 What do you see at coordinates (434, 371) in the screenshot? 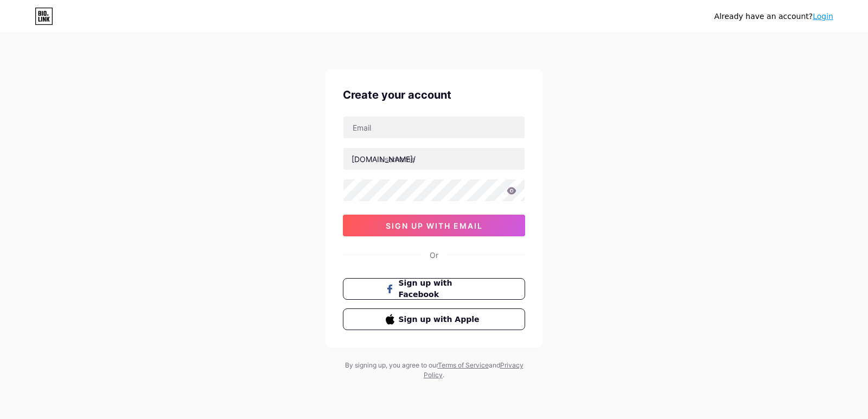
I see `div: By signing up, you agree to our and .` at bounding box center [434, 371].